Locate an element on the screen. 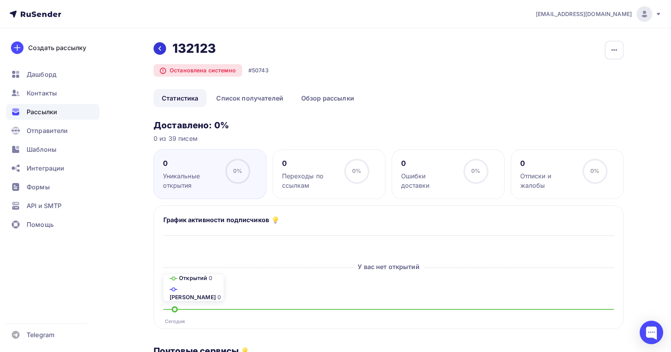 This screenshot has width=671, height=352. div: 0 из 39 писем is located at coordinates (388, 139).